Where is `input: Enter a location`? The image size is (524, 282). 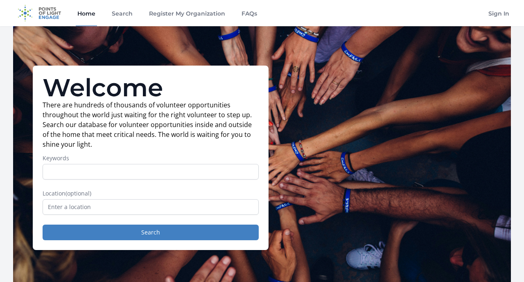 input: Enter a location is located at coordinates (151, 207).